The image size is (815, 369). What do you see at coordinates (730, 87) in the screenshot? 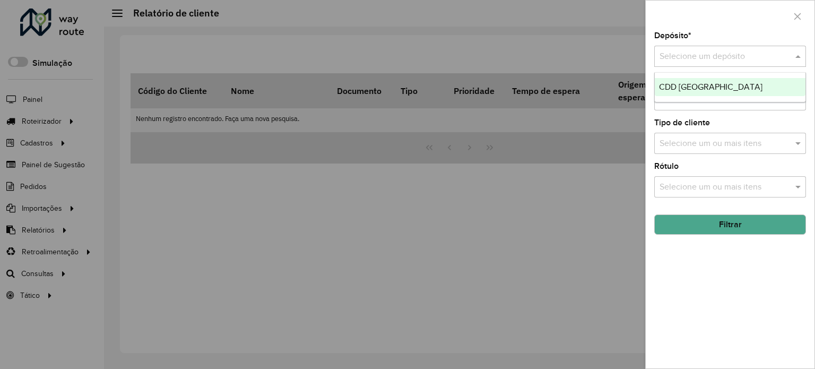
I see `ng-dropdown-panel: Options list` at bounding box center [730, 87].